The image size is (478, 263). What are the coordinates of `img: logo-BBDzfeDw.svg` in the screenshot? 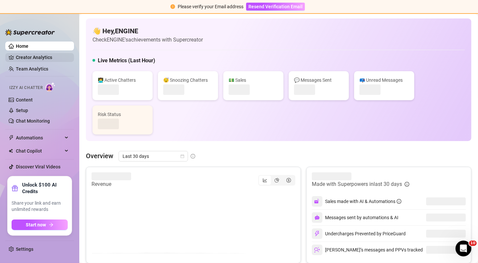 It's located at (30, 32).